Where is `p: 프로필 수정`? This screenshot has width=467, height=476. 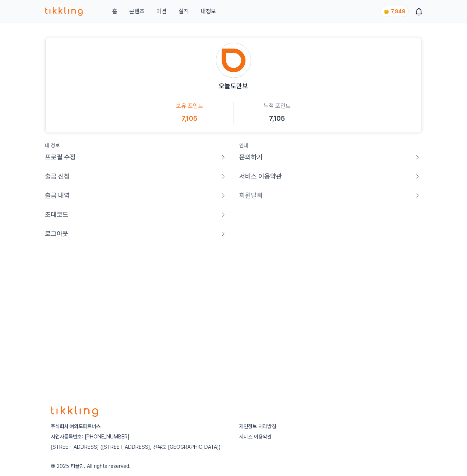 p: 프로필 수정 is located at coordinates (61, 157).